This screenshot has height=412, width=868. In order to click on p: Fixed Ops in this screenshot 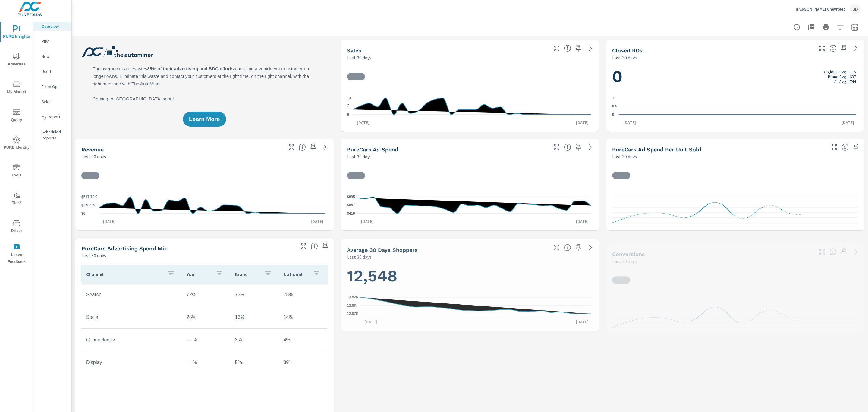, I will do `click(54, 86)`.